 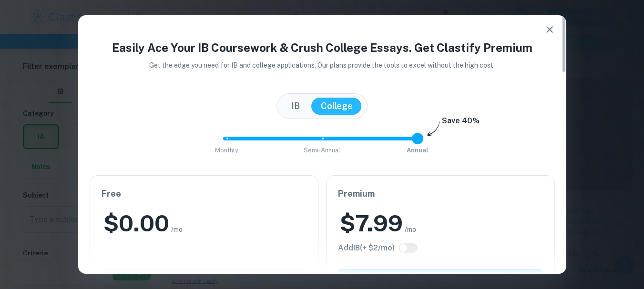 What do you see at coordinates (322, 47) in the screenshot?
I see `h4: Easily Ace Your IB Coursework & Crush College Essays. Get Clastify Premium` at bounding box center [322, 47].